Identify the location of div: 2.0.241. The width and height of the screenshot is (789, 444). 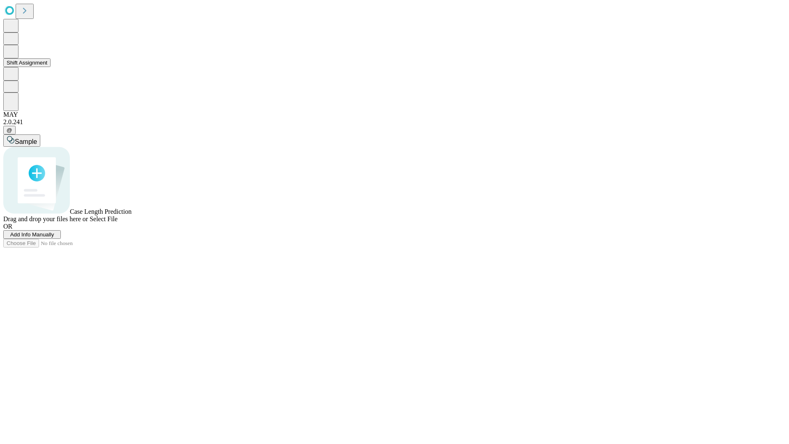
(394, 122).